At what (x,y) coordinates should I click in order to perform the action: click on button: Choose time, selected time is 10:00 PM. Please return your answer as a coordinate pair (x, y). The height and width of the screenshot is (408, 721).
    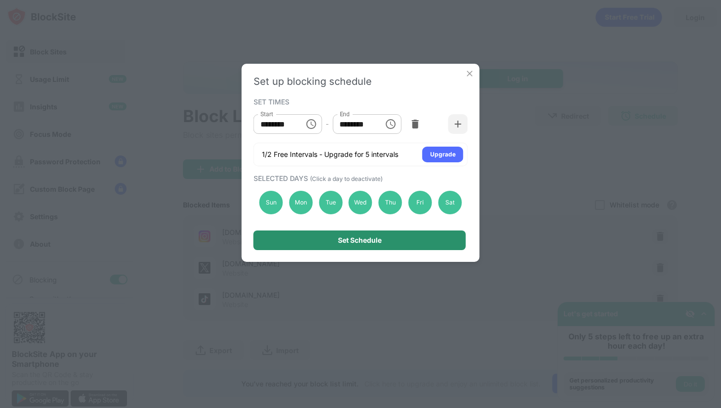
    Looking at the image, I should click on (390, 124).